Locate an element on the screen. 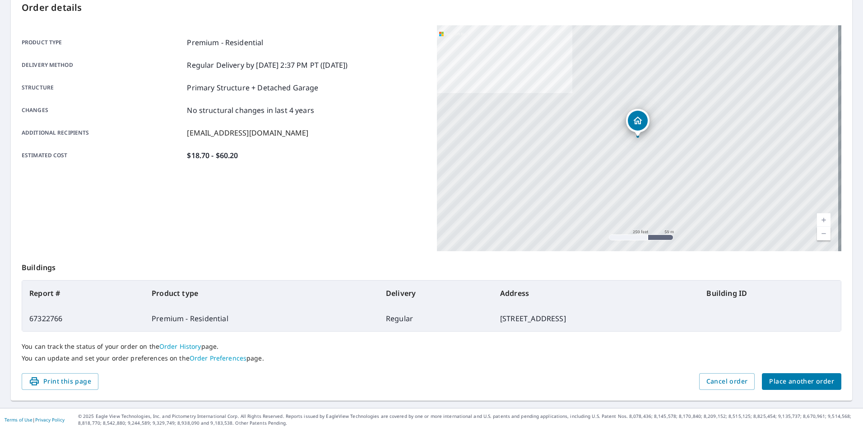 This screenshot has width=863, height=431. th: Building ID is located at coordinates (770, 293).